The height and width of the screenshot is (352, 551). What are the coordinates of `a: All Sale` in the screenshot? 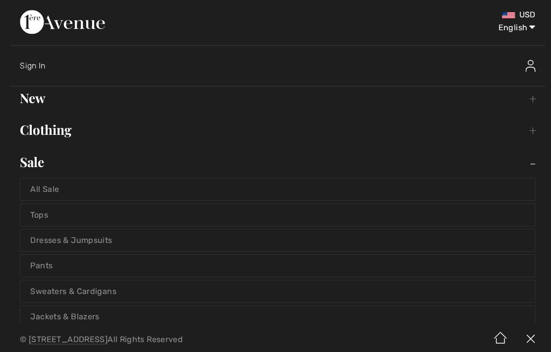 It's located at (275, 188).